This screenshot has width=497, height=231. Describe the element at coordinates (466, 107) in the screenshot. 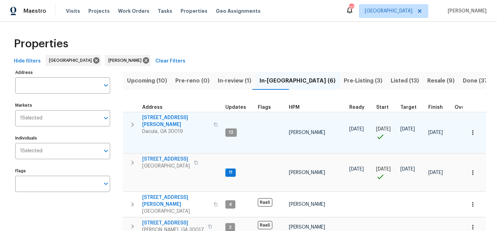

I see `div: Days past target finish date` at that location.